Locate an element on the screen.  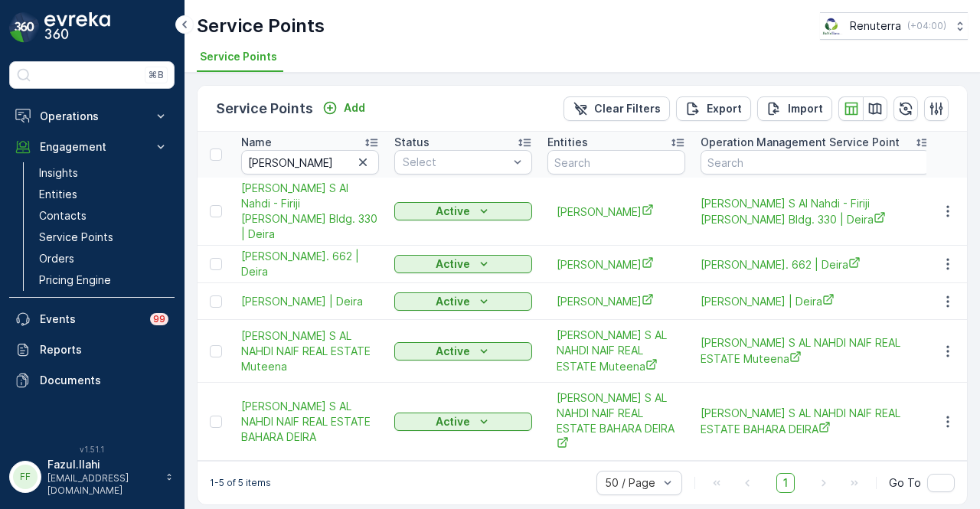
a: Insights is located at coordinates (103, 174).